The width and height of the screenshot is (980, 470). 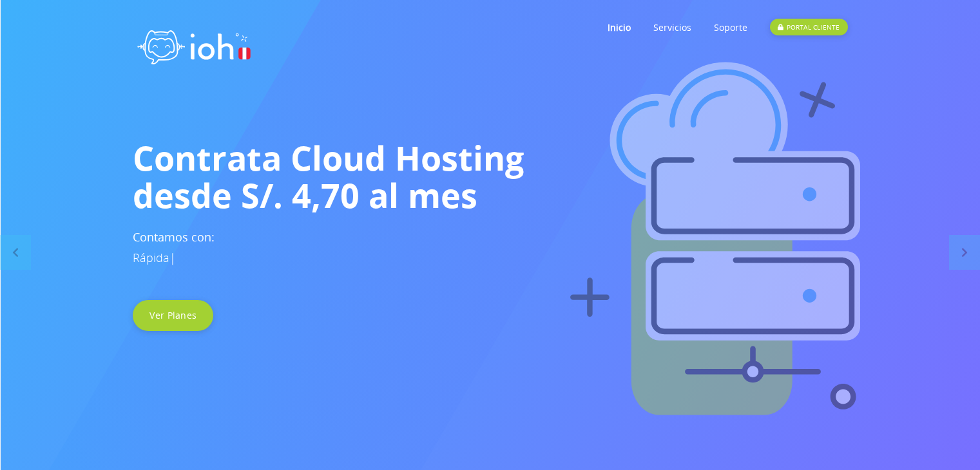 I want to click on img: logo ioh, so click(x=194, y=44).